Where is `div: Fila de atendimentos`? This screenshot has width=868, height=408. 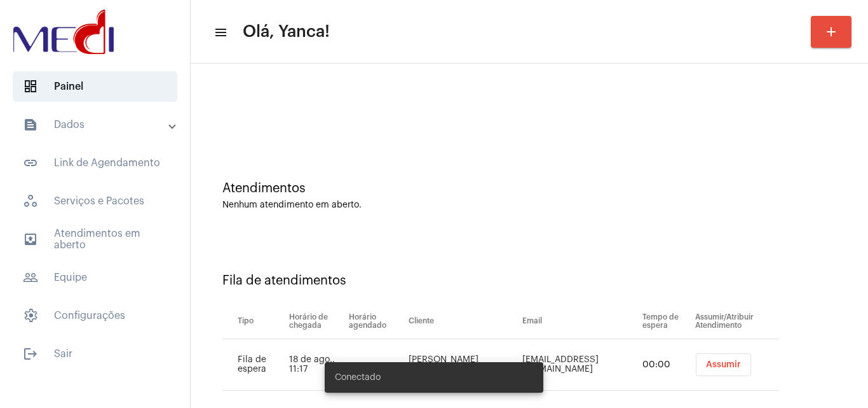 div: Fila de atendimentos is located at coordinates (530, 281).